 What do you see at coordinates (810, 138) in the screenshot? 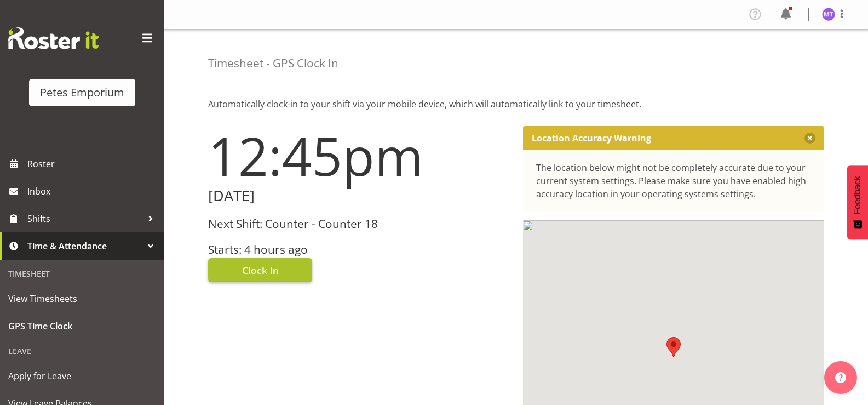
I see `button: Close message` at bounding box center [810, 138].